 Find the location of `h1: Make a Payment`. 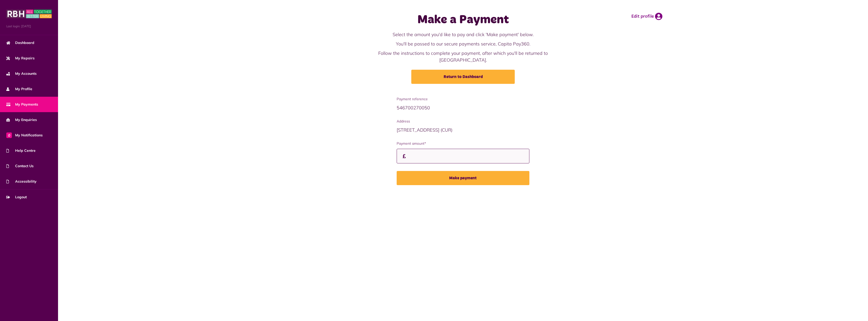

h1: Make a Payment is located at coordinates (463, 20).